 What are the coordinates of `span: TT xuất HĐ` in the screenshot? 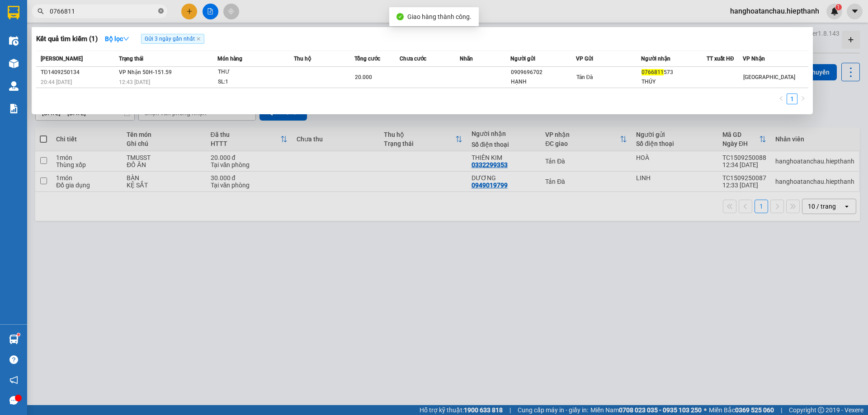 It's located at (720, 58).